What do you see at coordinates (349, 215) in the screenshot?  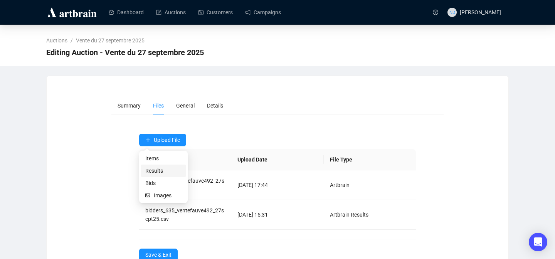 I see `span: Artbrain Results` at bounding box center [349, 215].